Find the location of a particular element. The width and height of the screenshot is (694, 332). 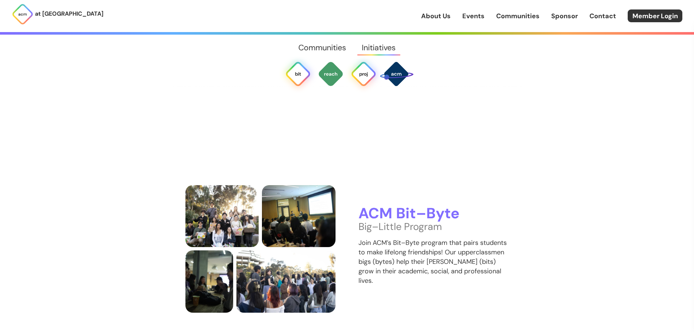

a: About Us is located at coordinates (436, 16).